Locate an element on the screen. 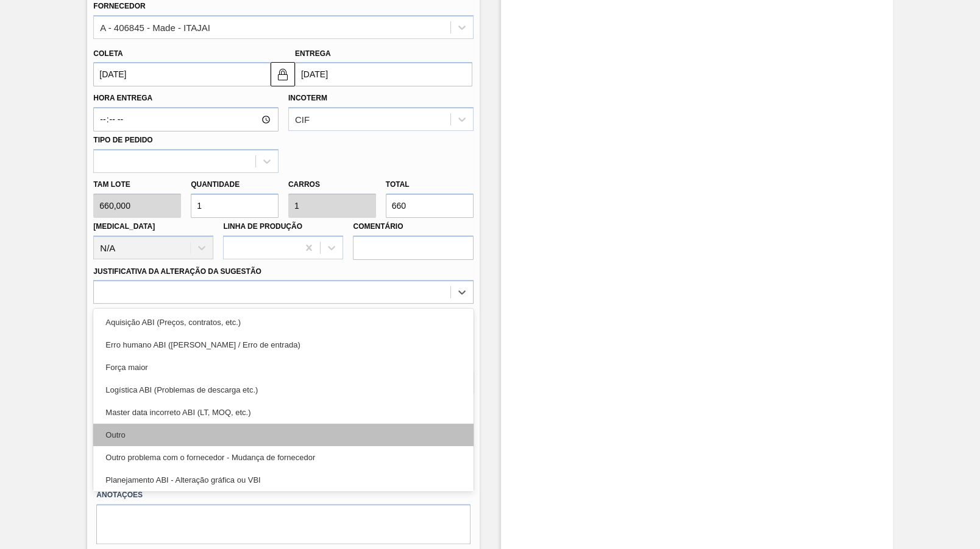 Image resolution: width=980 pixels, height=549 pixels. label: Hora Entrega is located at coordinates (186, 98).